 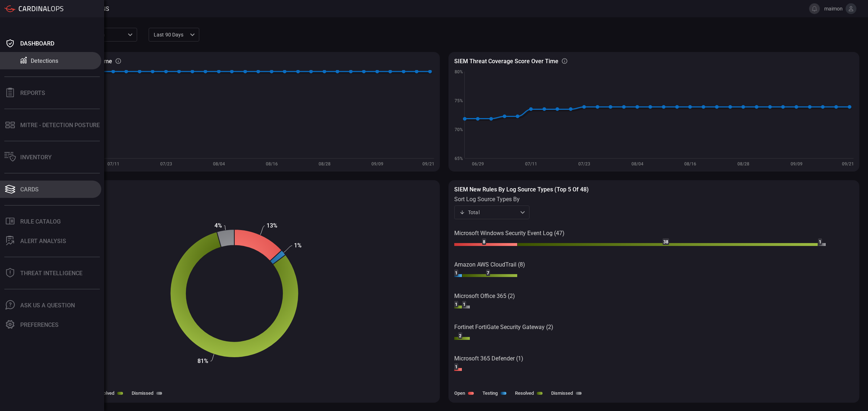 I want to click on label: Open, so click(x=459, y=393).